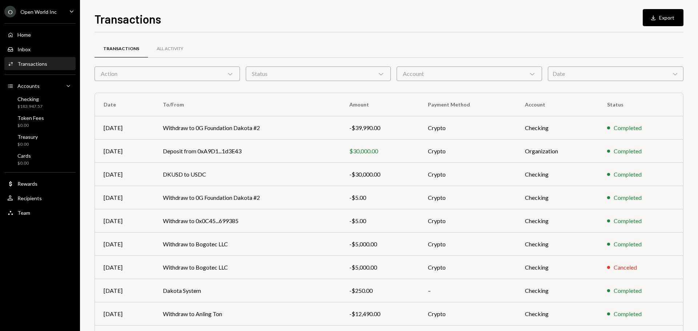 The image size is (698, 331). What do you see at coordinates (10, 12) in the screenshot?
I see `div: O` at bounding box center [10, 12].